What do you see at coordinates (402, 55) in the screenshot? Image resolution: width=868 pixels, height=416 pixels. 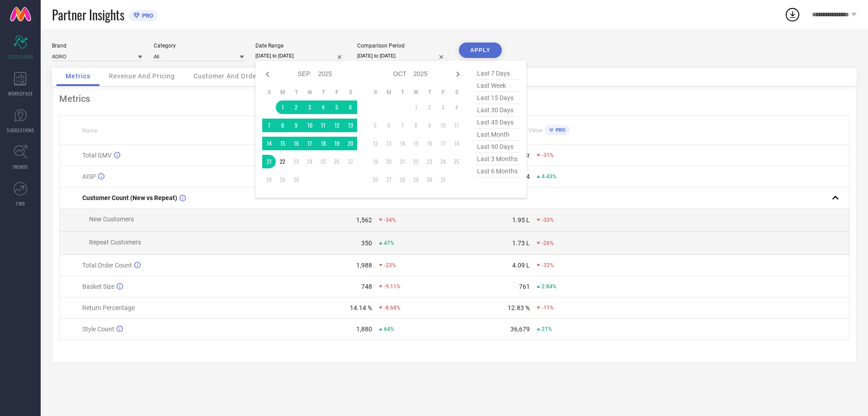 I see `input: Select comparison period` at bounding box center [402, 55].